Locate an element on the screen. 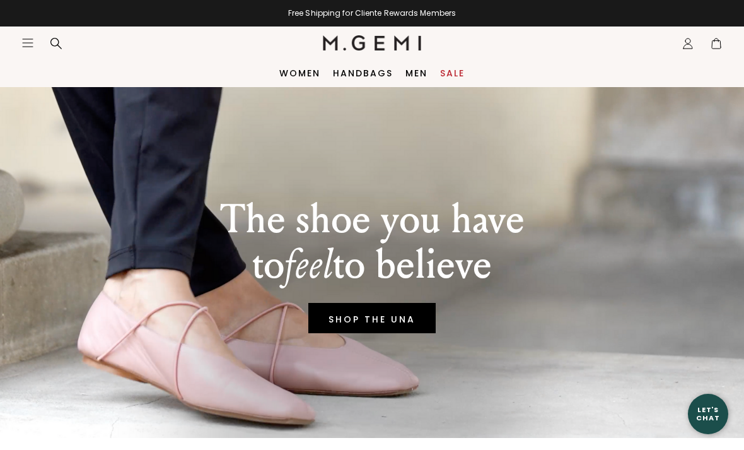 This screenshot has height=450, width=744. img: M.Gemi is located at coordinates (372, 43).